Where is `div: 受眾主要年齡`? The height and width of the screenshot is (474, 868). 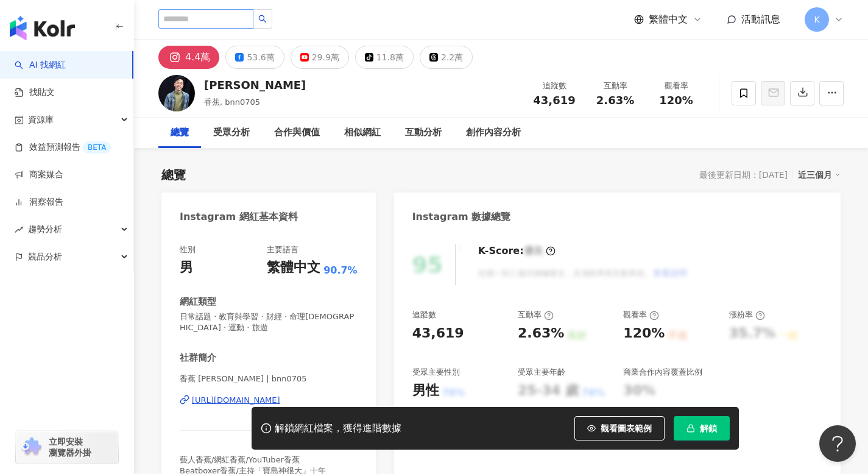 div: 受眾主要年齡 is located at coordinates (542, 372).